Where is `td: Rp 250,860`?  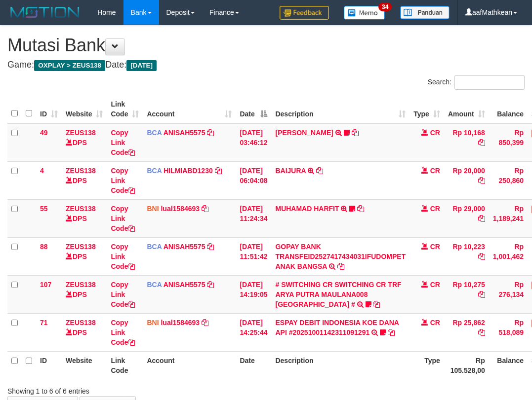 td: Rp 250,860 is located at coordinates (508, 180).